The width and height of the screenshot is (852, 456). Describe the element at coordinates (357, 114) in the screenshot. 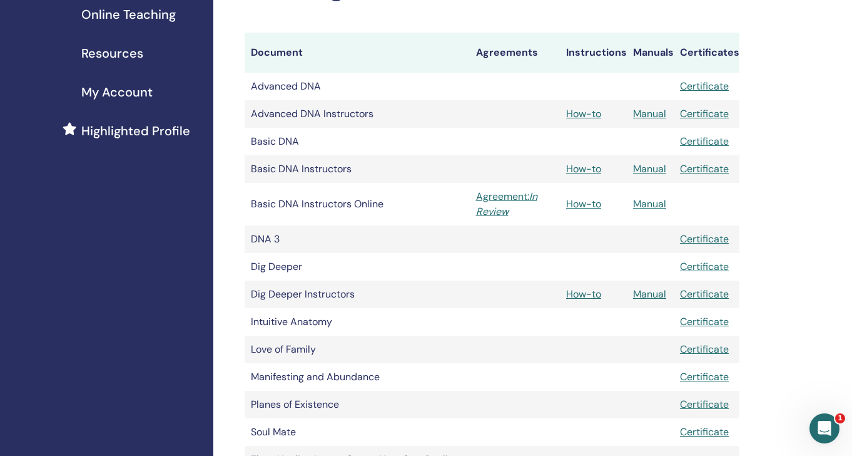

I see `td: Advanced DNA Instructors` at that location.